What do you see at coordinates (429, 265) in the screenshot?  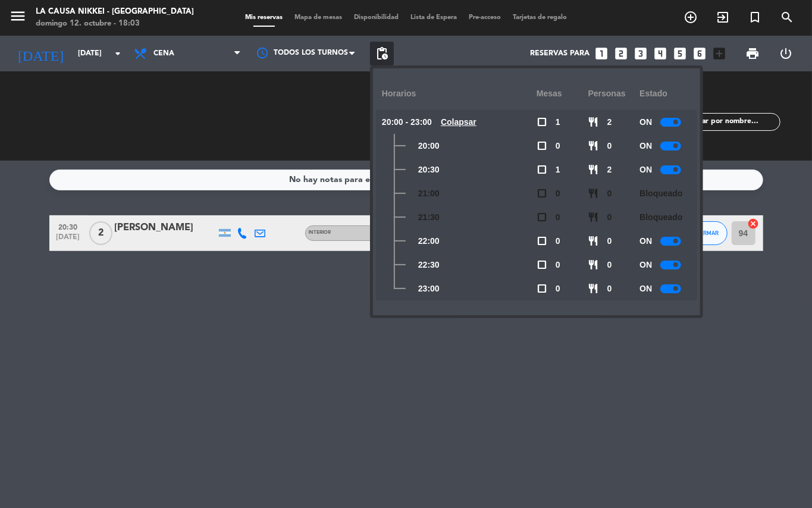 I see `span: 22:30` at bounding box center [429, 265].